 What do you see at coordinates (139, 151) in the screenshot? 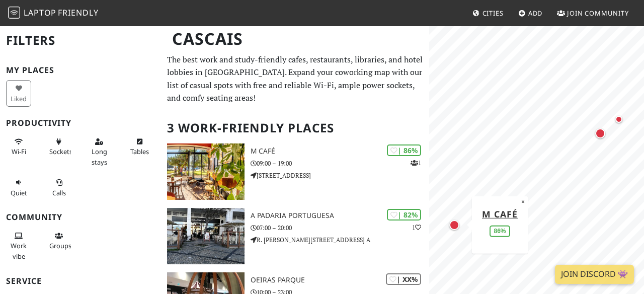
I see `span: Work-friendly tables` at bounding box center [139, 151].